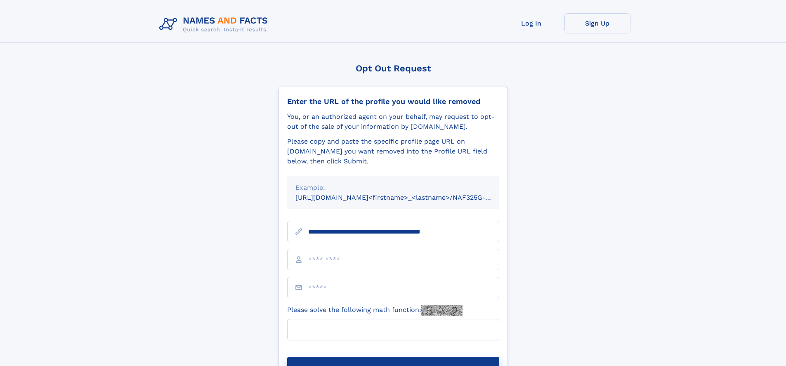 Image resolution: width=786 pixels, height=366 pixels. Describe the element at coordinates (393, 102) in the screenshot. I see `div: Enter the URL of the profile you would like removed` at that location.